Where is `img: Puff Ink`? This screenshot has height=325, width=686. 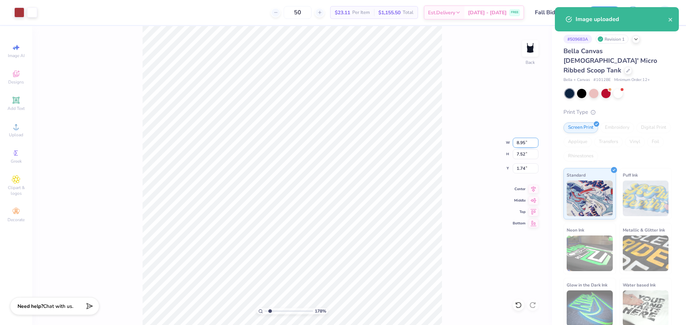 img: Puff Ink is located at coordinates (645, 199).